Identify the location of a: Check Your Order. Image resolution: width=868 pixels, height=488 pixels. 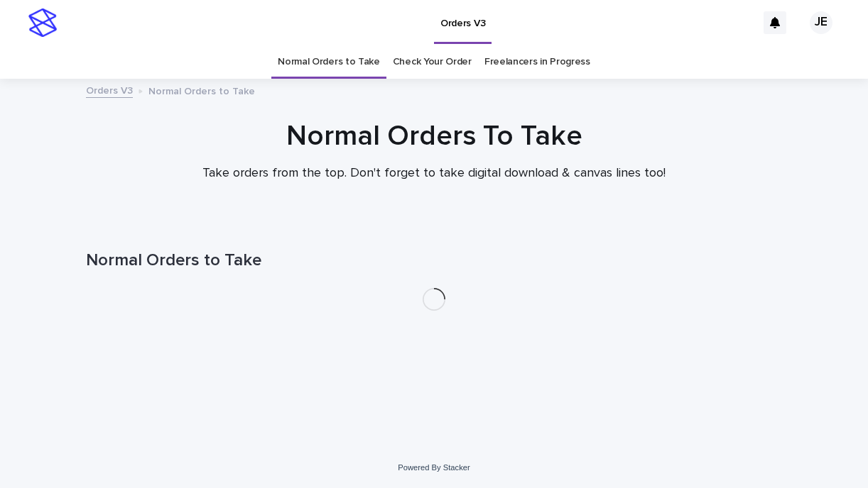
(432, 62).